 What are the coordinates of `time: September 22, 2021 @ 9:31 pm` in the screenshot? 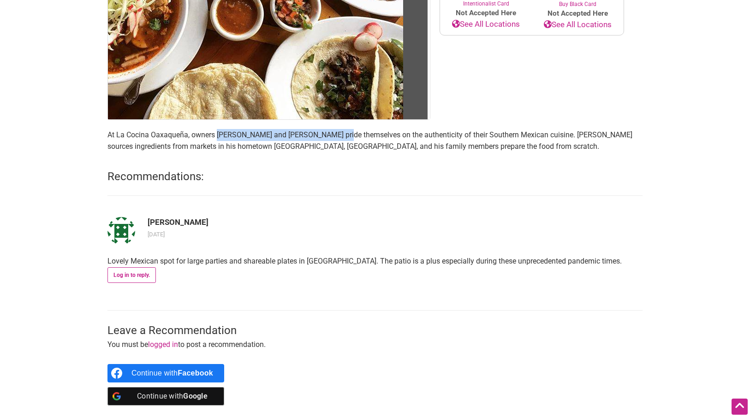 It's located at (156, 234).